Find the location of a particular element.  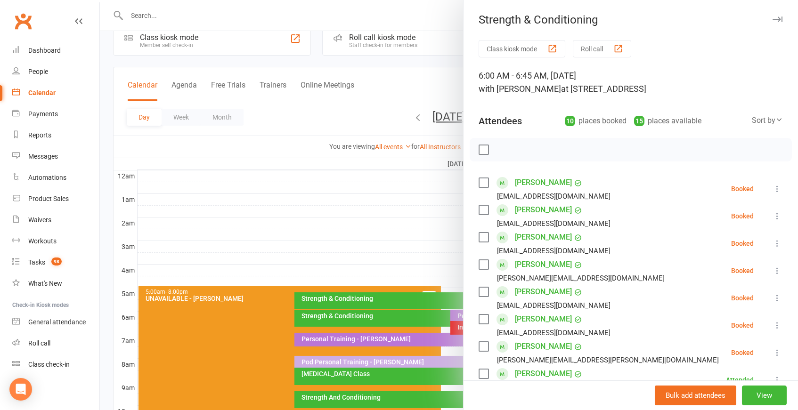

div: Roll call is located at coordinates (39, 343).